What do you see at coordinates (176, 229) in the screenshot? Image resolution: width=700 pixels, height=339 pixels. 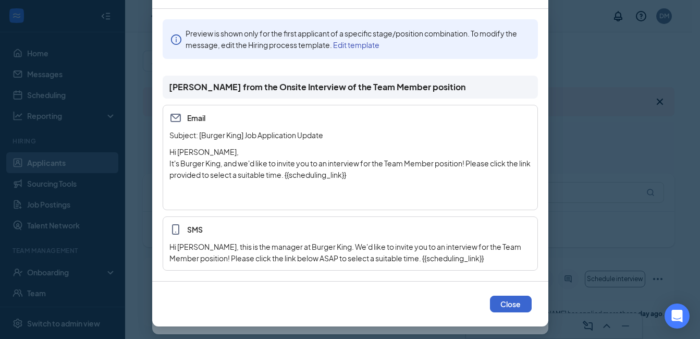 I see `svg: MobileSms` at bounding box center [176, 229].